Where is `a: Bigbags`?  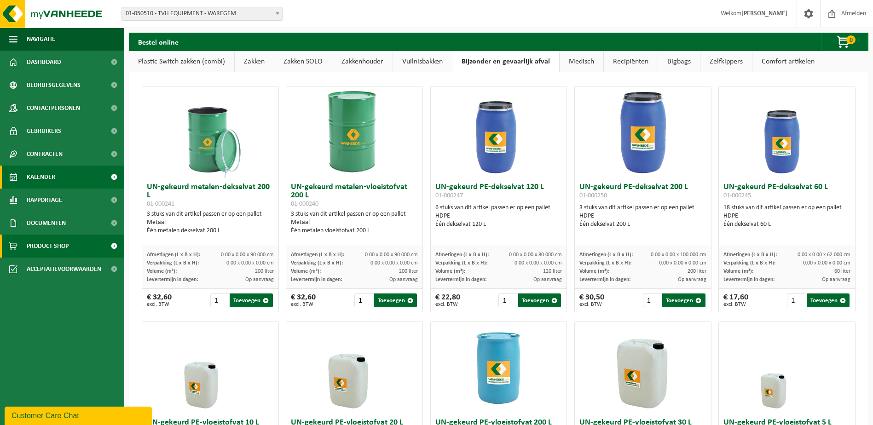
a: Bigbags is located at coordinates (679, 62).